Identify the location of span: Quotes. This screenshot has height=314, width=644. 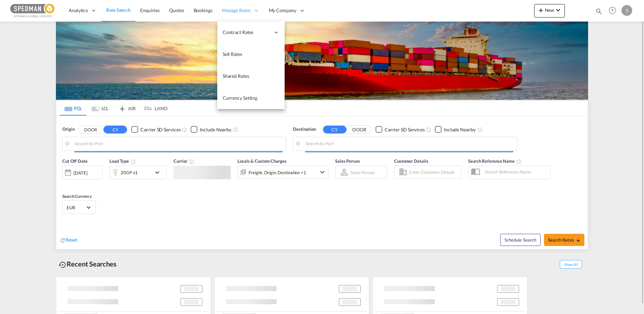
(176, 10).